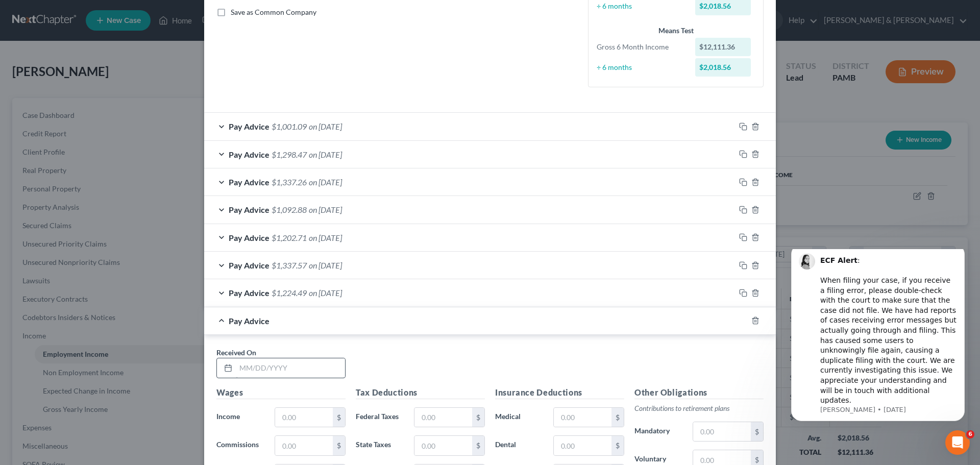 The width and height of the screenshot is (980, 465). What do you see at coordinates (698, 393) in the screenshot?
I see `h5: Other Obligations` at bounding box center [698, 393].